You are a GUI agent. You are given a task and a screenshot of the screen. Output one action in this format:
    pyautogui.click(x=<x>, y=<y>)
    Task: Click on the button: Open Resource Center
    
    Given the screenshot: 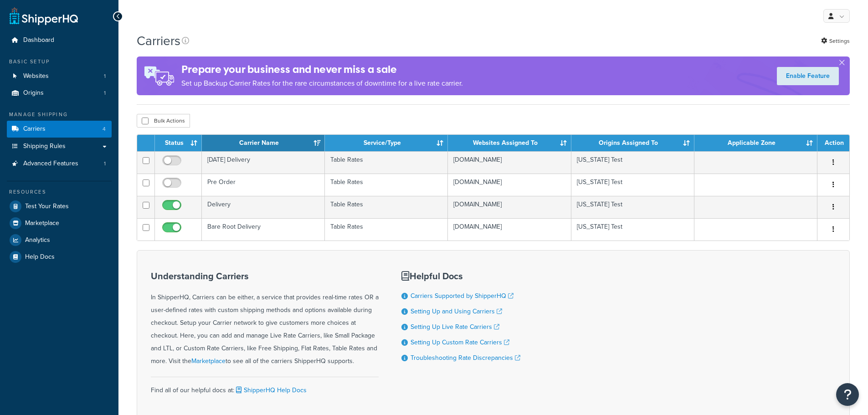 What is the action you would take?
    pyautogui.click(x=847, y=395)
    